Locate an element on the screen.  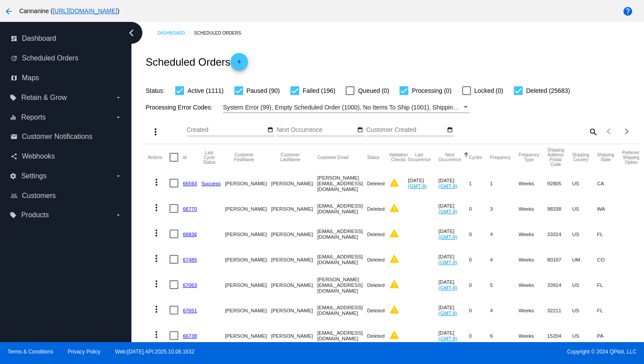
a: 67063 is located at coordinates (190, 285).